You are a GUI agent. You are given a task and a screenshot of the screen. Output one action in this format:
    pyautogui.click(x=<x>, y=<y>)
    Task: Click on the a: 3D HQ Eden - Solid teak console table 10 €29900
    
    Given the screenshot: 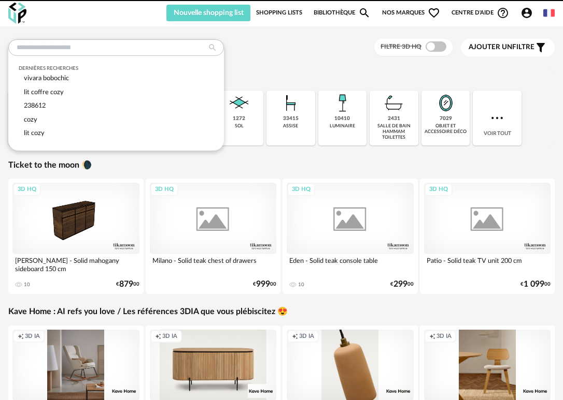 What is the action you would take?
    pyautogui.click(x=350, y=236)
    